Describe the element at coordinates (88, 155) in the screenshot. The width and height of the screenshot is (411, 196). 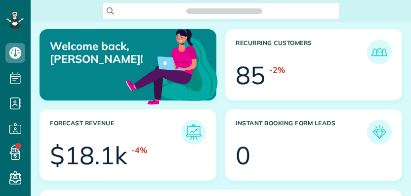
I see `div: $18.1k` at that location.